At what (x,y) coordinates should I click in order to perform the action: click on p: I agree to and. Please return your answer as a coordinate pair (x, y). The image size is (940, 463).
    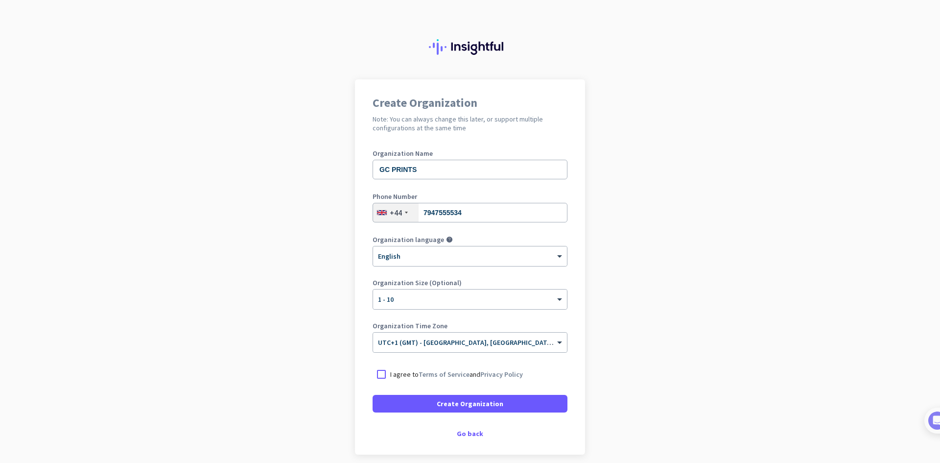
    Looking at the image, I should click on (456, 374).